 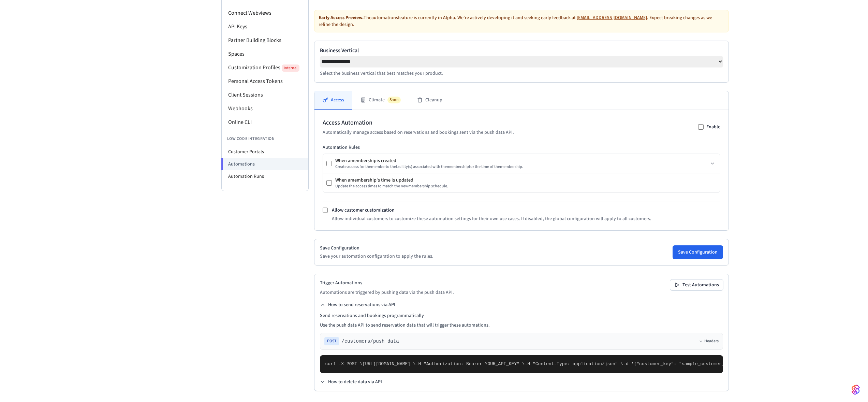 I want to click on label: Allow customer customization, so click(x=363, y=210).